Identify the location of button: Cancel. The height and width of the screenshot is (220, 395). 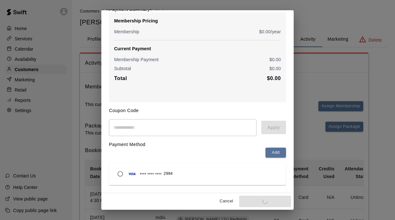
(226, 201).